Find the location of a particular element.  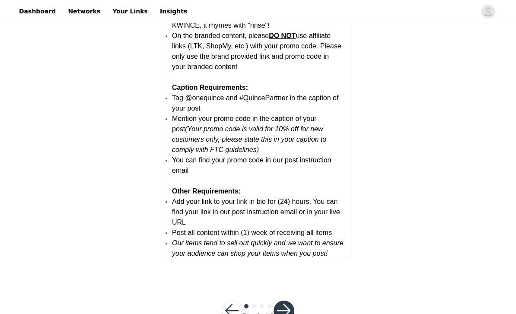

em: (Your promo code is valid for 10% off for new customers only, please state this in your caption t... is located at coordinates (249, 139).